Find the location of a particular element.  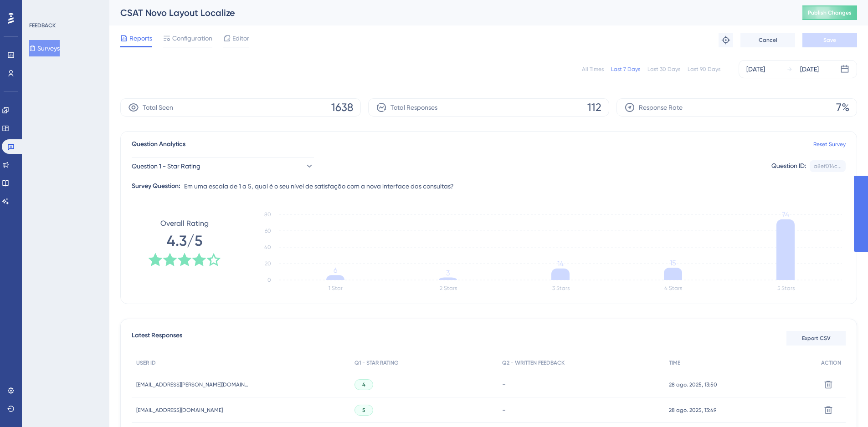

span: 1638 is located at coordinates (342, 108).